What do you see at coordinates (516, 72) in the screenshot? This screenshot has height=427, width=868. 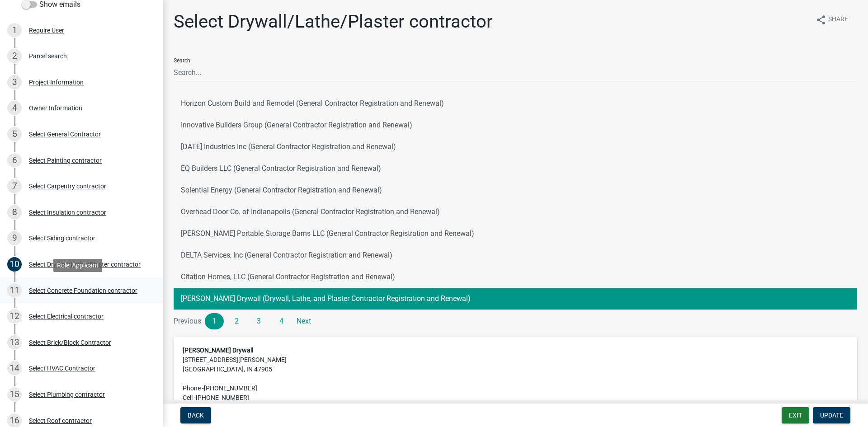 I see `input: Search...` at bounding box center [516, 72].